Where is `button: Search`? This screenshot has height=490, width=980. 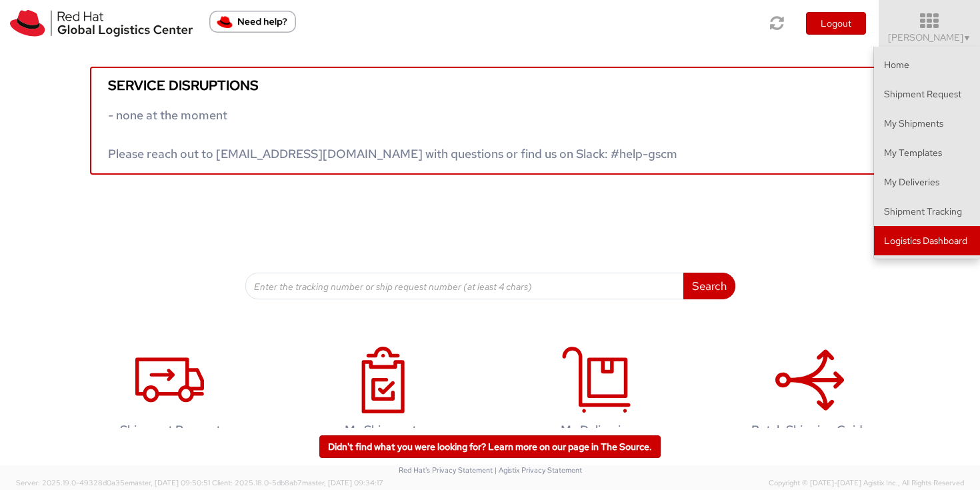
button: Search is located at coordinates (710, 286).